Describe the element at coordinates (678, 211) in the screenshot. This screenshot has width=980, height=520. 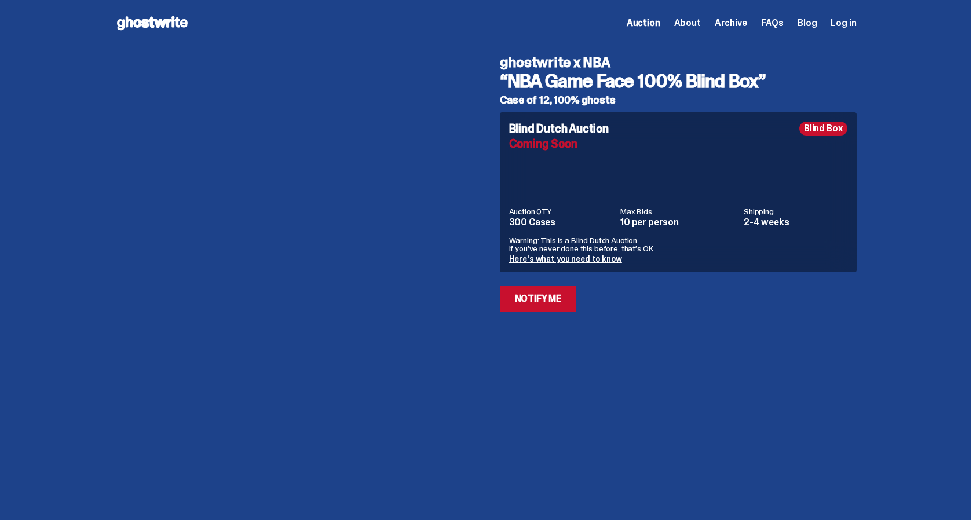
I see `dt: Max Bids` at that location.